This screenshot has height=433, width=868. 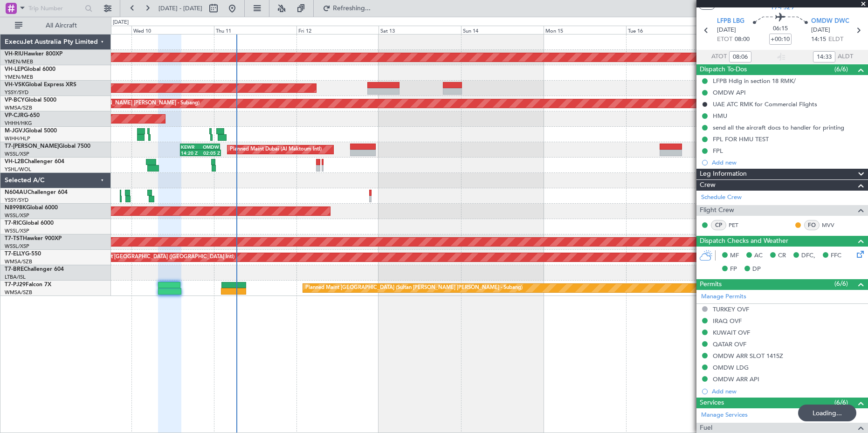 I want to click on span: VH-L2B, so click(x=14, y=161).